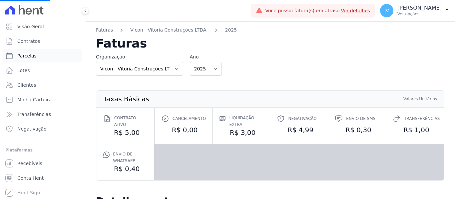  I want to click on a: Negativação, so click(42, 129).